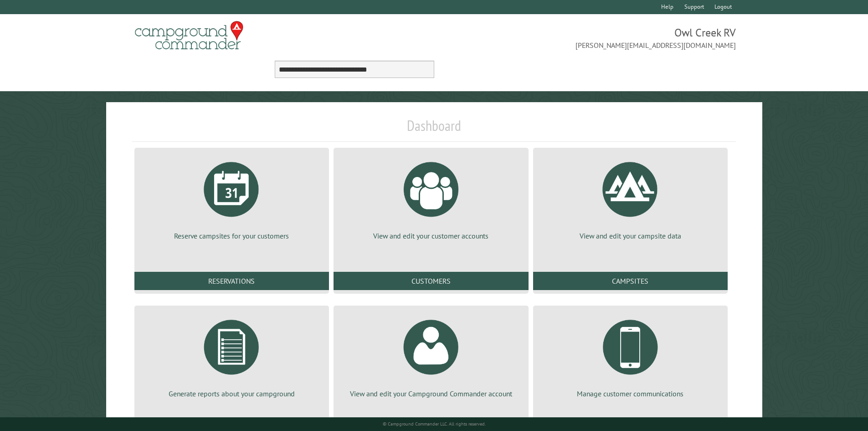 The image size is (868, 431). Describe the element at coordinates (630, 281) in the screenshot. I see `a: Campsites` at that location.